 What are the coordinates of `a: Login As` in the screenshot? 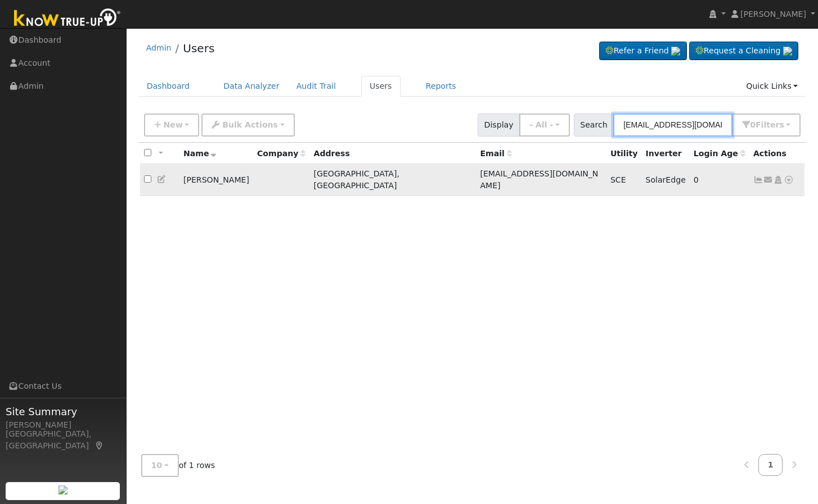 It's located at (778, 180).